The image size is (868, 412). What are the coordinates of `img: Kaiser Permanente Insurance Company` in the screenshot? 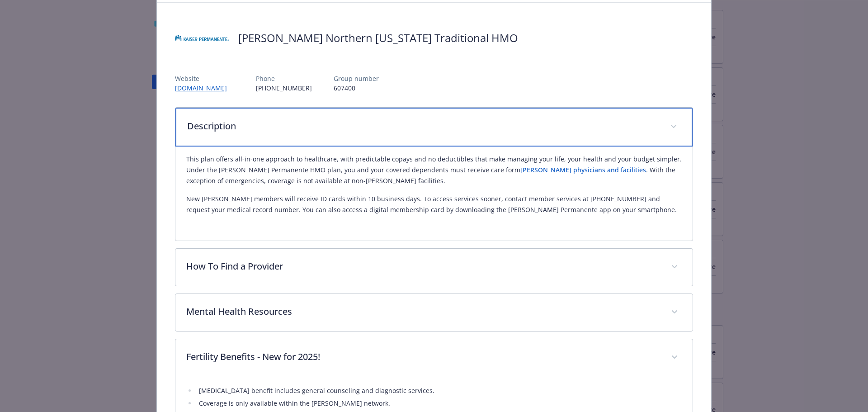 It's located at (202, 38).